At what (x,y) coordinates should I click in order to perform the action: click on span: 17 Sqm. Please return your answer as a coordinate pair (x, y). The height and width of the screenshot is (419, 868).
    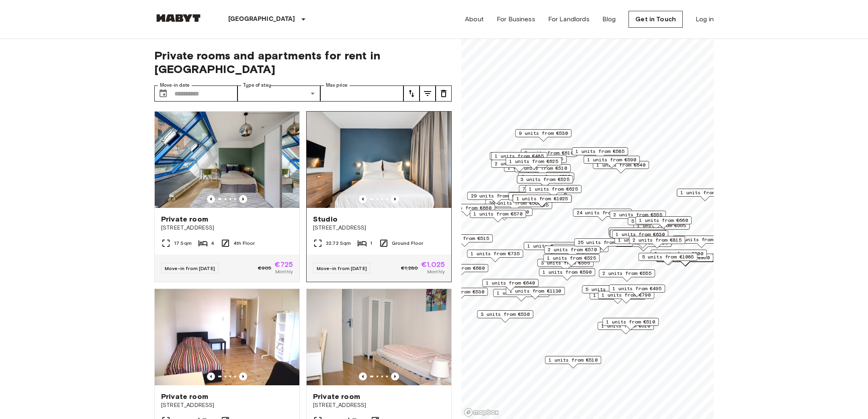
    Looking at the image, I should click on (183, 243).